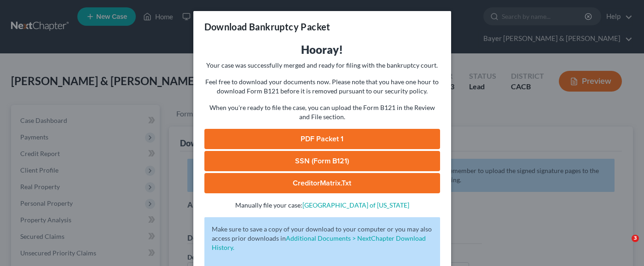 The height and width of the screenshot is (266, 644). Describe the element at coordinates (318, 242) in the screenshot. I see `a: Additional Documents > NextChapter Download History.` at that location.